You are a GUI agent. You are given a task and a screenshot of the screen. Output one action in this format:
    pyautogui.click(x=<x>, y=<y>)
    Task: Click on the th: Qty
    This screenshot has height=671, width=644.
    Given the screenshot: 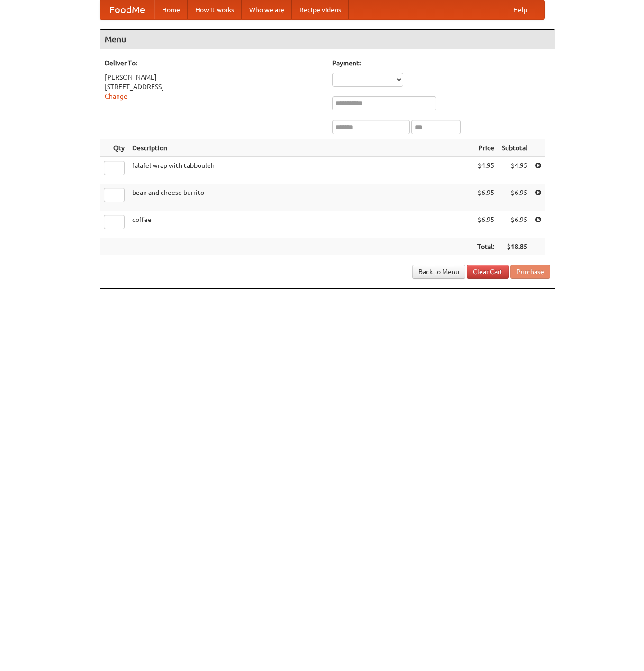 What is the action you would take?
    pyautogui.click(x=114, y=148)
    